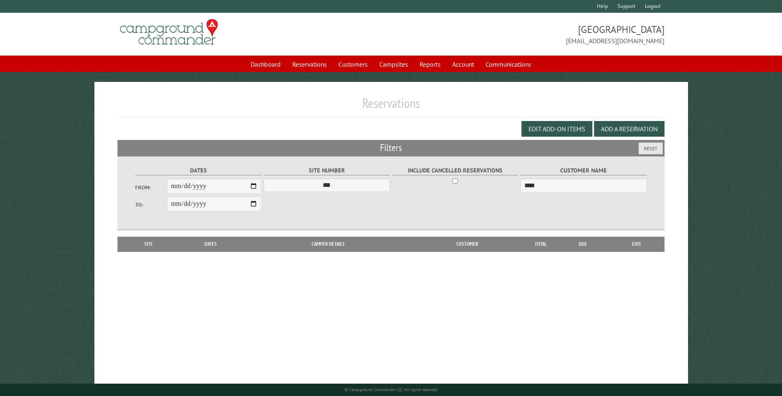 This screenshot has height=396, width=782. What do you see at coordinates (557, 129) in the screenshot?
I see `button: Edit Add-on Items` at bounding box center [557, 129].